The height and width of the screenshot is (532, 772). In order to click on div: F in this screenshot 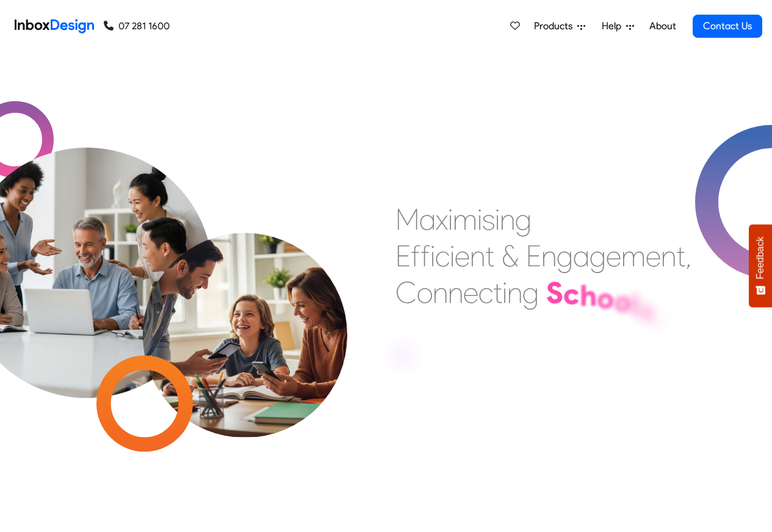, I will do `click(404, 358)`.